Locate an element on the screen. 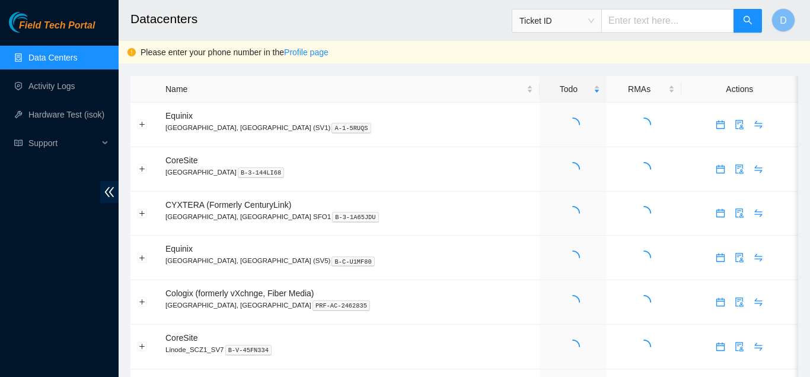 This screenshot has width=810, height=377. span: double-left is located at coordinates (109, 192).